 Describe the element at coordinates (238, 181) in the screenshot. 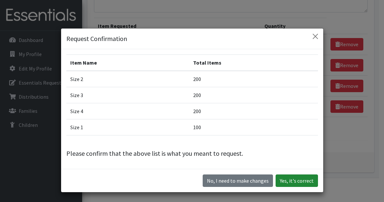

I see `button: No I need to make changes` at that location.